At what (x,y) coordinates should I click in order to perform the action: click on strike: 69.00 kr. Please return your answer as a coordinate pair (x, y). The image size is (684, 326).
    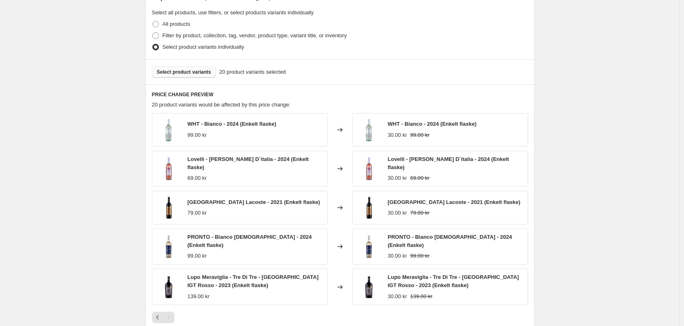
    Looking at the image, I should click on (420, 178).